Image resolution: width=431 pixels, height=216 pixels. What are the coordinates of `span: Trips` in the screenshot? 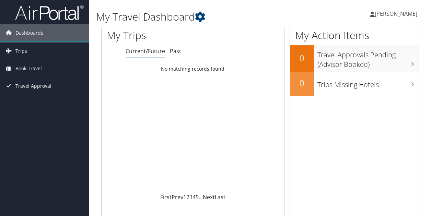 It's located at (21, 51).